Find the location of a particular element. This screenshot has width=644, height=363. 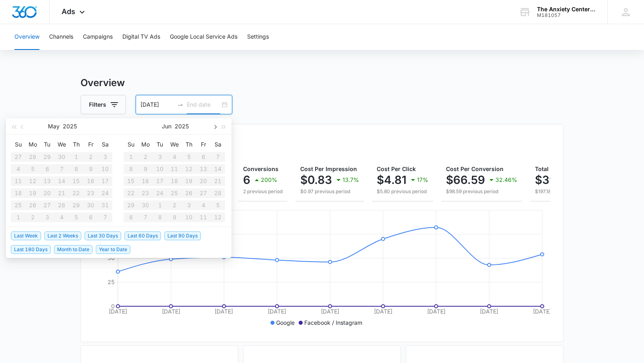

p: $4.81 is located at coordinates (392, 180).